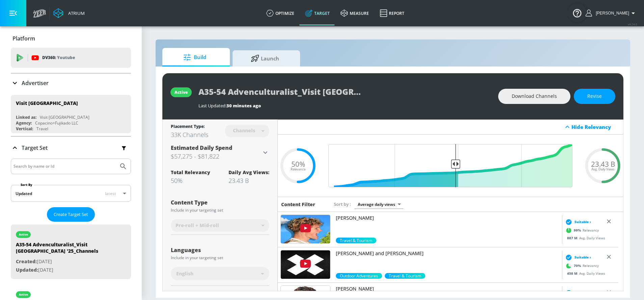 Image resolution: width=644 pixels, height=300 pixels. What do you see at coordinates (359, 276) in the screenshot?
I see `div: 70.0%` at bounding box center [359, 276].